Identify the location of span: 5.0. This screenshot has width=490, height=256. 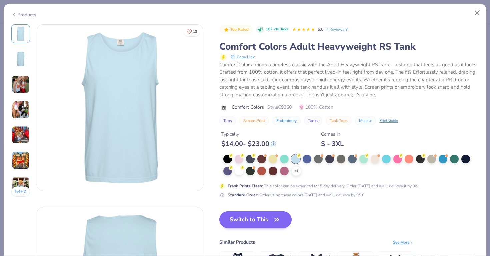
(320, 29).